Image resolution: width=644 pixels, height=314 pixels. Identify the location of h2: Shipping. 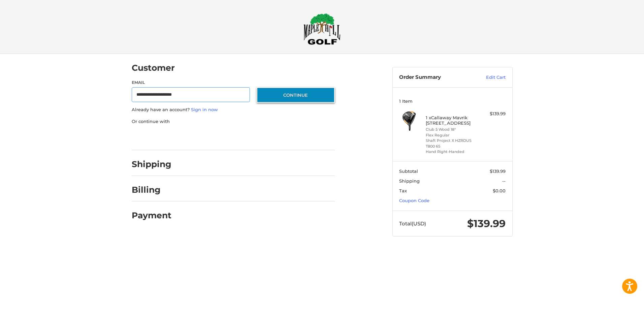
(152, 164).